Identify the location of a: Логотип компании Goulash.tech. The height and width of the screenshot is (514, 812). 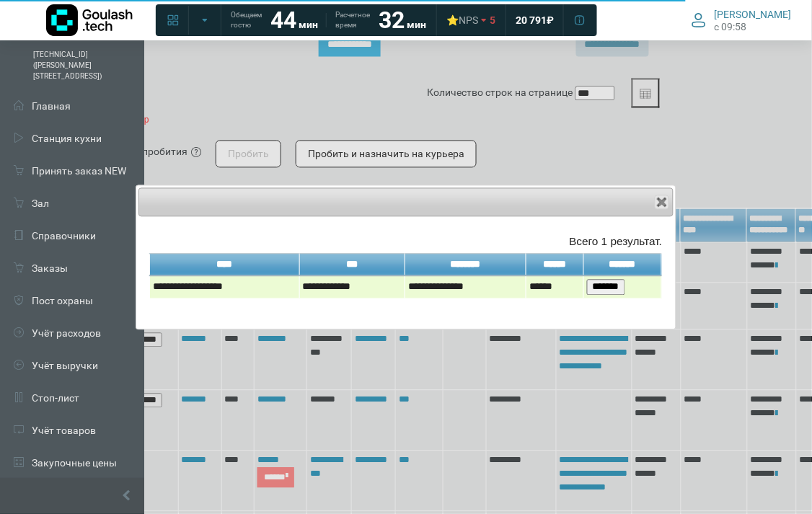
(90, 21).